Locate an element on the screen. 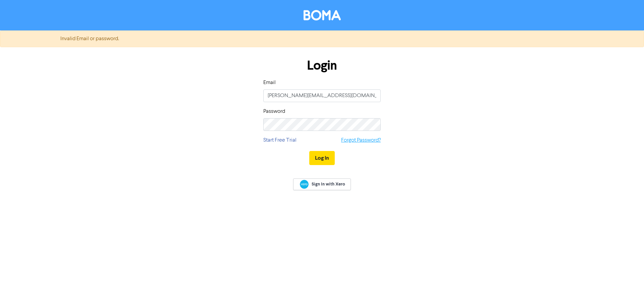  label: Email is located at coordinates (269, 83).